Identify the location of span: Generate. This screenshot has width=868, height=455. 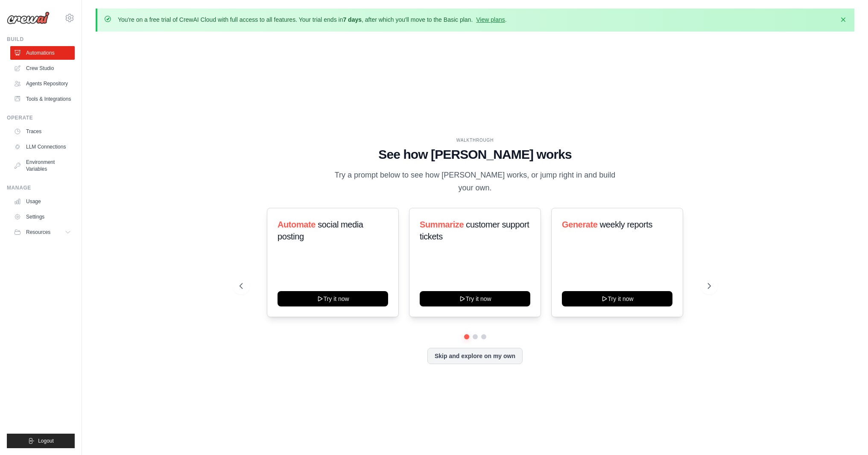
(580, 225).